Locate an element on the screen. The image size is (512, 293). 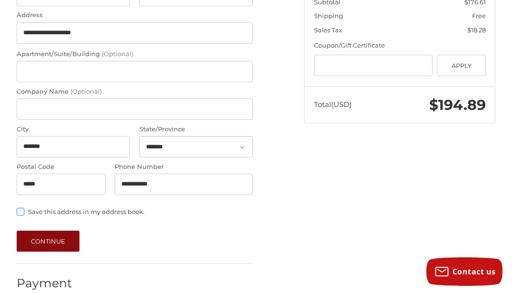
span: Free is located at coordinates (479, 16).